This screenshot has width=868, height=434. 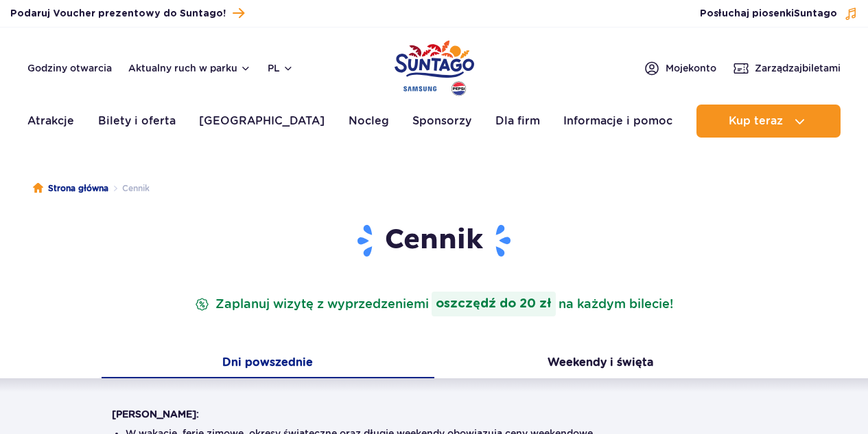 What do you see at coordinates (769, 14) in the screenshot?
I see `span: Posłuchaj piosenki` at bounding box center [769, 14].